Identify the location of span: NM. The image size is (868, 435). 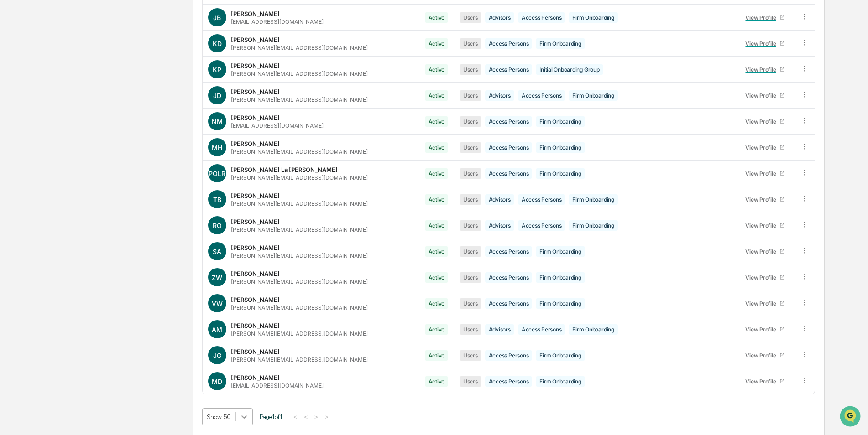
(217, 121).